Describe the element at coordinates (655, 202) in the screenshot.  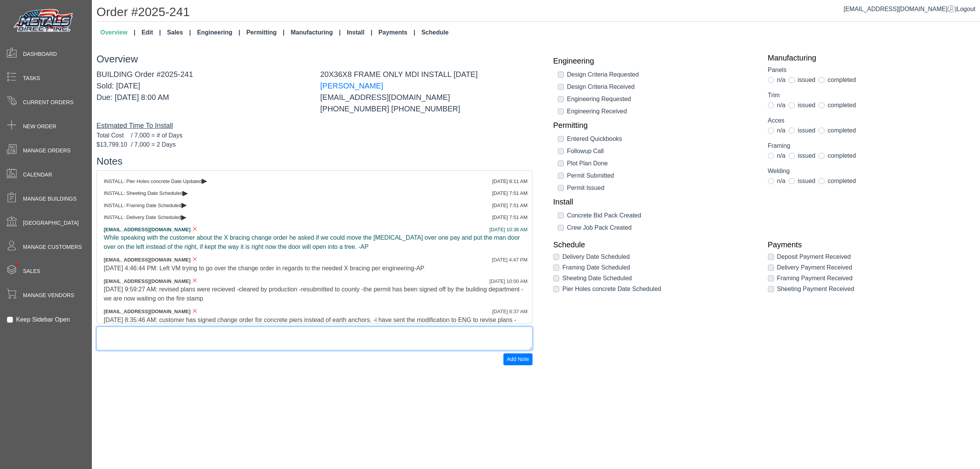
I see `h5: Install` at that location.